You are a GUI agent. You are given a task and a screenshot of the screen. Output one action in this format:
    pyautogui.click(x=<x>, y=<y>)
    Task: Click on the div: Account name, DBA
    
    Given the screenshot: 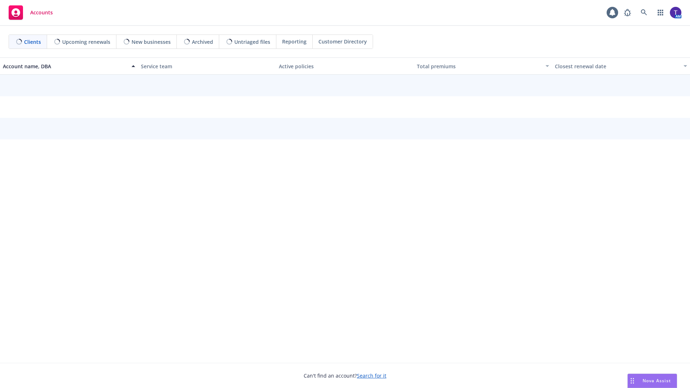 What is the action you would take?
    pyautogui.click(x=65, y=66)
    